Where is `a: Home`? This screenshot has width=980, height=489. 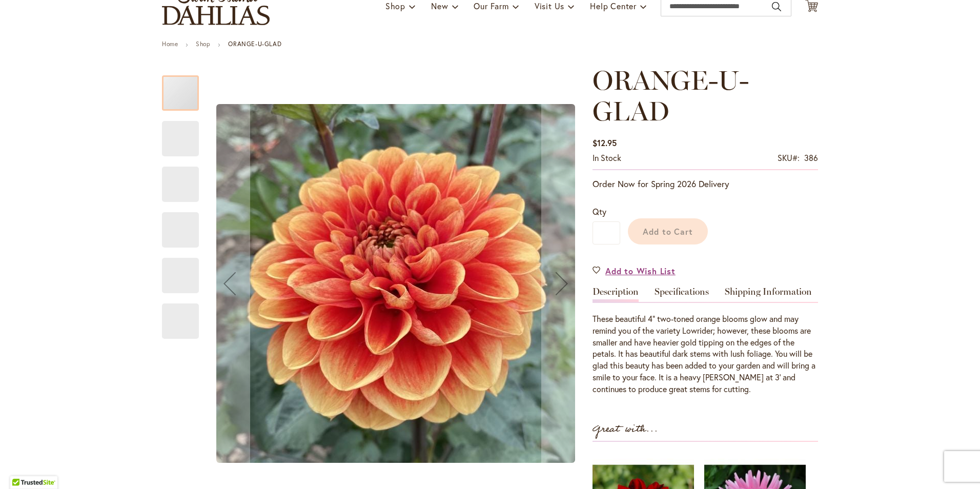
a: Home is located at coordinates (170, 43).